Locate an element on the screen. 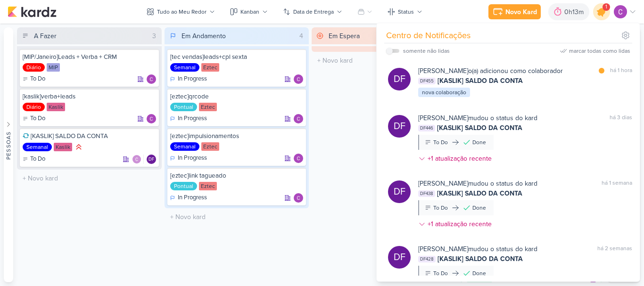 The height and width of the screenshot is (286, 644). span: DF455 is located at coordinates (426, 81).